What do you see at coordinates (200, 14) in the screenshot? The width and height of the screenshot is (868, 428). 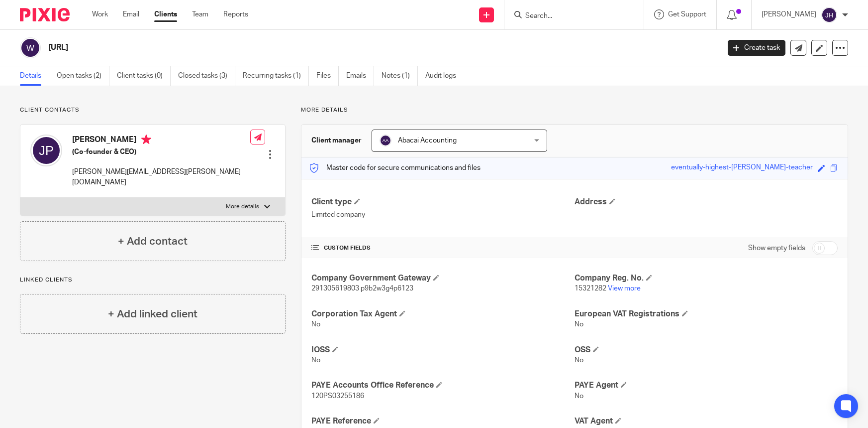 I see `a: Team` at bounding box center [200, 14].